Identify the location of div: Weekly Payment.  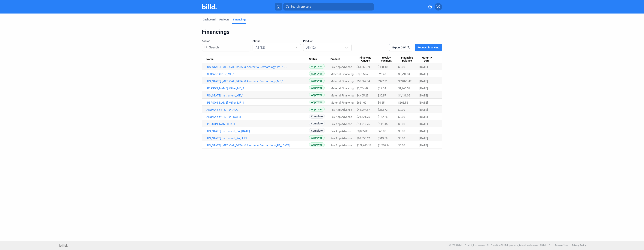
(388, 59).